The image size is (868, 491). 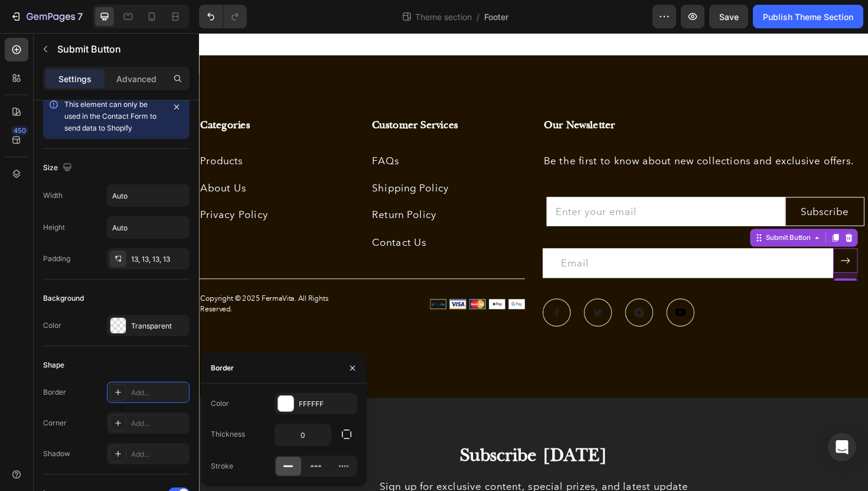 I want to click on input: Enter your email, so click(x=494, y=189).